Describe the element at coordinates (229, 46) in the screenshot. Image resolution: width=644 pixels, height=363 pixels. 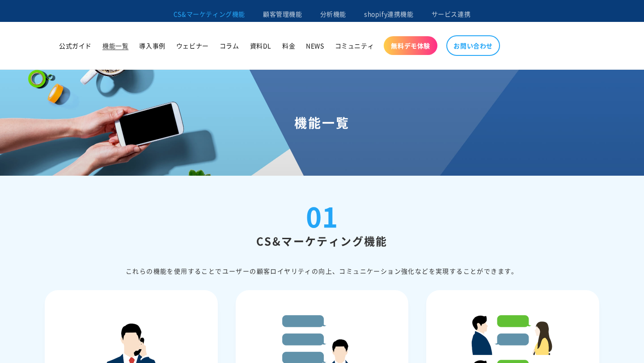
I see `span: コラム` at that location.